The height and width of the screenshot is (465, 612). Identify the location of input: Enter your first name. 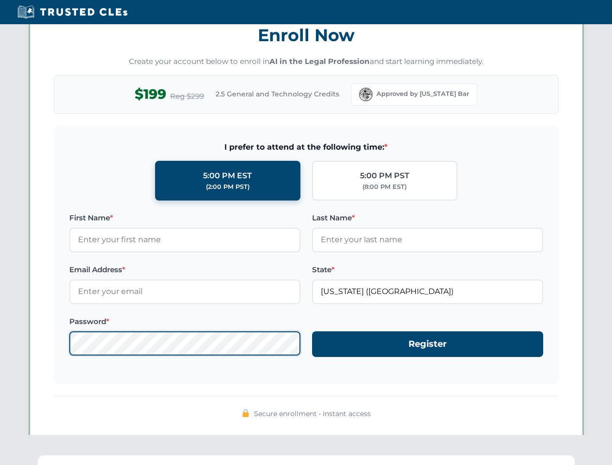
(185, 240).